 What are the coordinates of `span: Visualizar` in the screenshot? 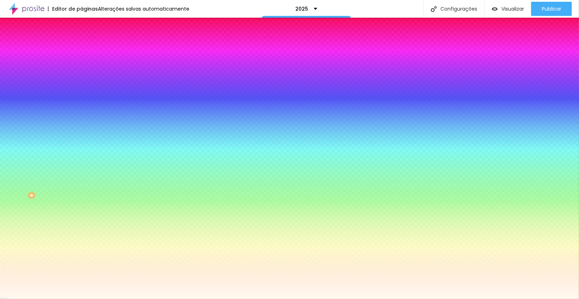 It's located at (512, 9).